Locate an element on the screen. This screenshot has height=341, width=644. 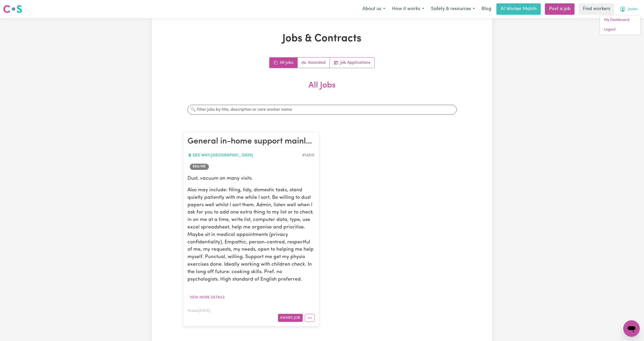
button: Award Job is located at coordinates (291, 318).